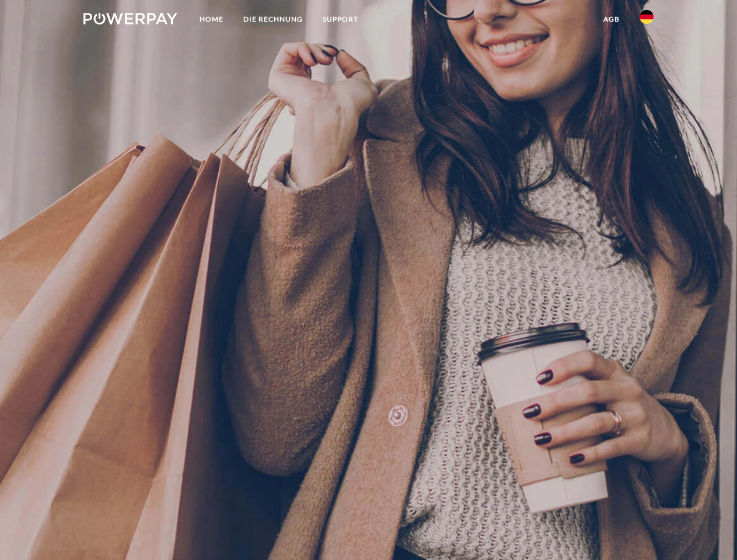 This screenshot has height=560, width=737. I want to click on a: Home, so click(211, 19).